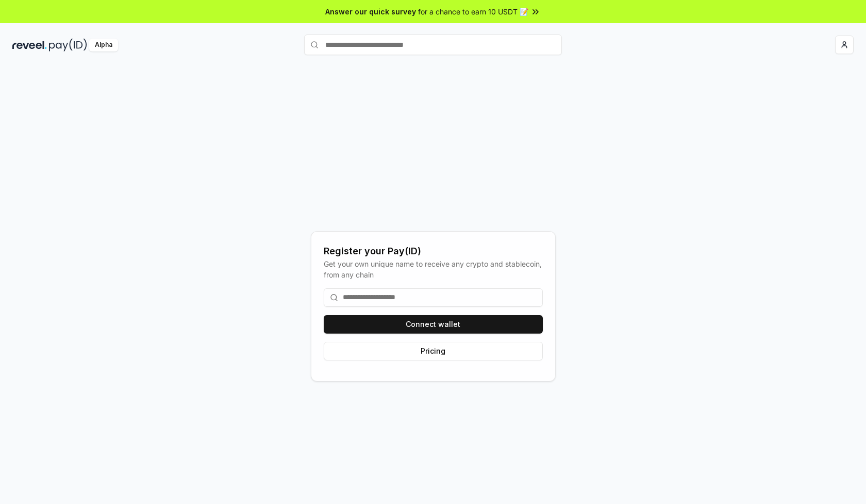  Describe the element at coordinates (433, 351) in the screenshot. I see `button: Pricing` at that location.